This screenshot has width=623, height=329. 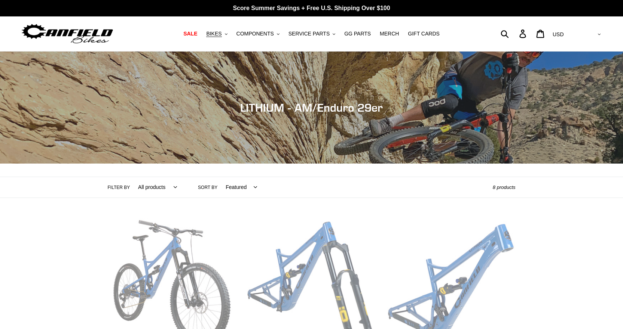 What do you see at coordinates (423, 34) in the screenshot?
I see `span: GIFT CARDS` at bounding box center [423, 34].